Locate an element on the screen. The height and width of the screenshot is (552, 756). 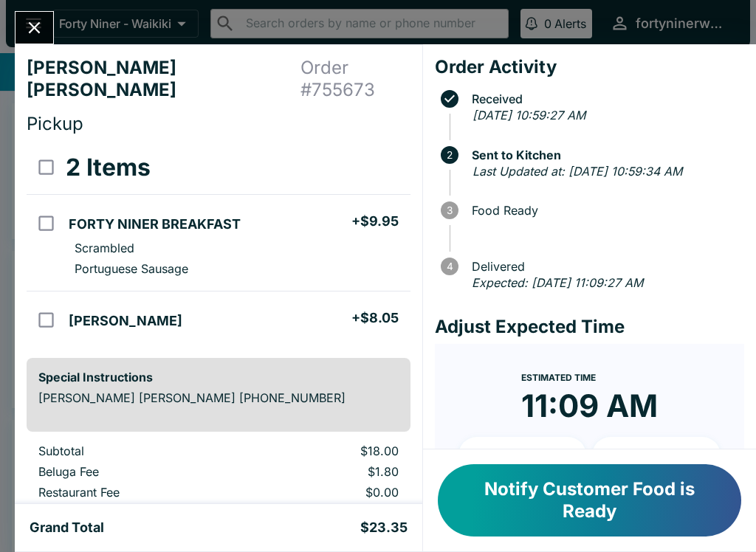
h5: Grand Total is located at coordinates (66, 528).